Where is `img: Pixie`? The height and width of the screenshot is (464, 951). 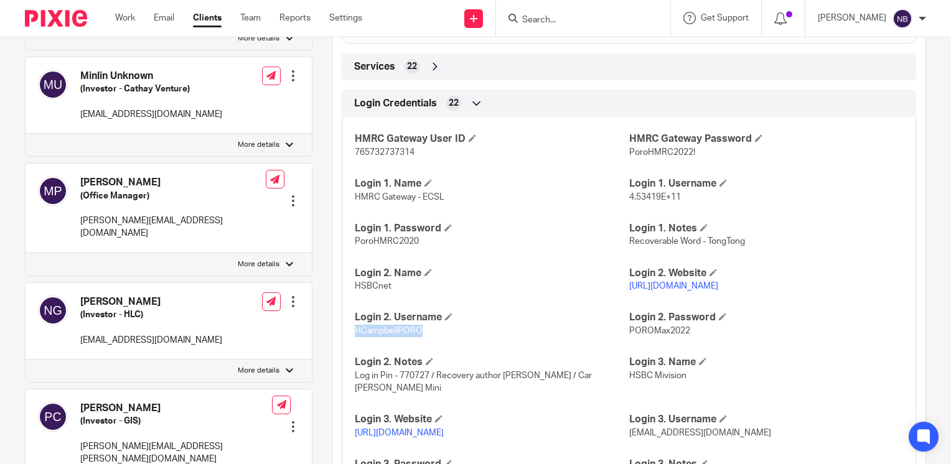 img: Pixie is located at coordinates (56, 18).